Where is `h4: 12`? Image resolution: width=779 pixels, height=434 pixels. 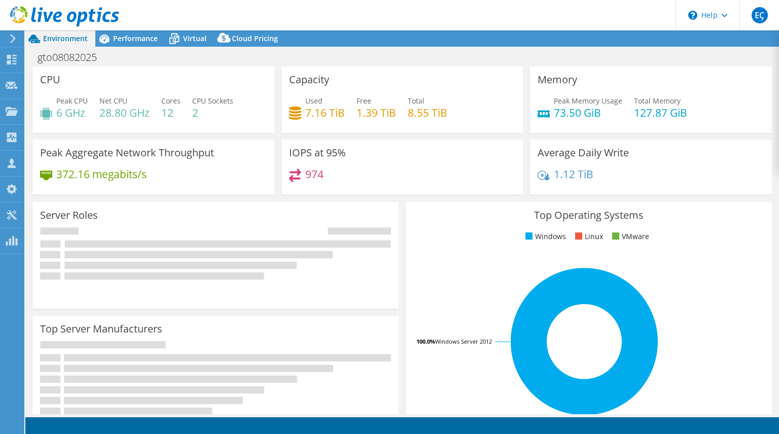 h4: 12 is located at coordinates (171, 113).